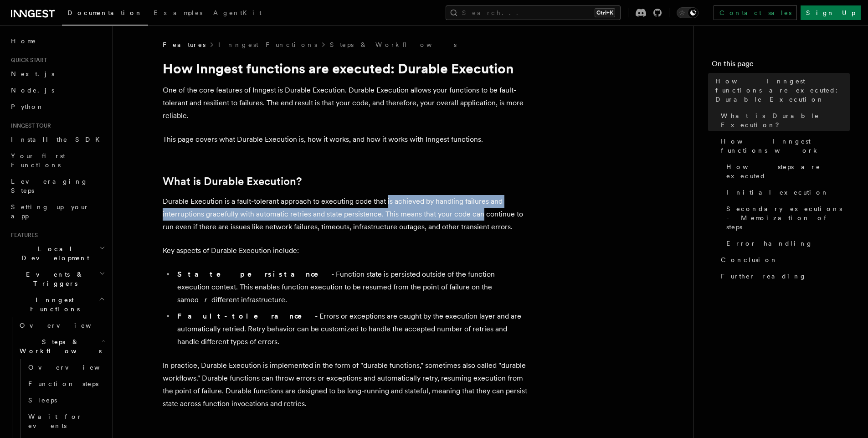  Describe the element at coordinates (786, 244) in the screenshot. I see `a: Error handling` at that location.